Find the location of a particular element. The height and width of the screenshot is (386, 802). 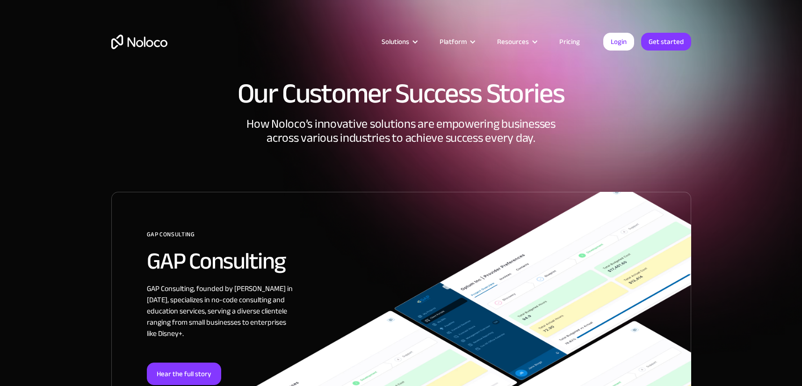

a: Get started is located at coordinates (666, 42).